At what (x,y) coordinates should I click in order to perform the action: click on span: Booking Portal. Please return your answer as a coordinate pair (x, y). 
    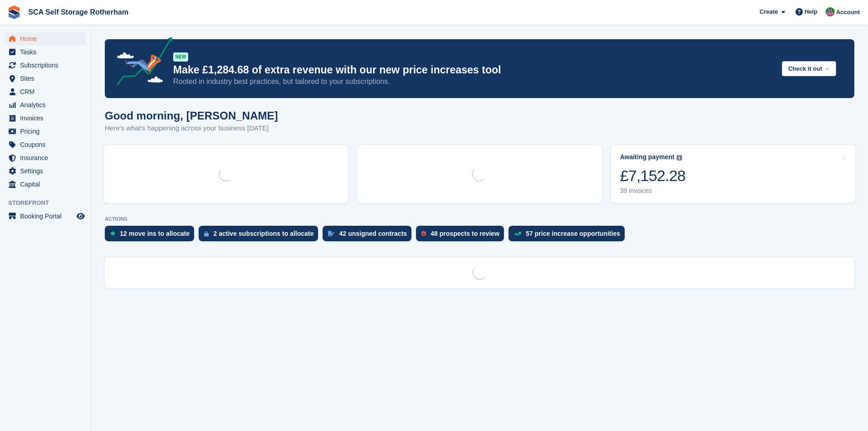
    Looking at the image, I should click on (47, 216).